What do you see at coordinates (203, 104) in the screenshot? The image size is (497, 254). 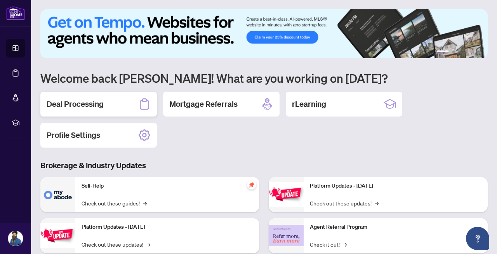 I see `h2: Mortgage Referrals` at bounding box center [203, 104].